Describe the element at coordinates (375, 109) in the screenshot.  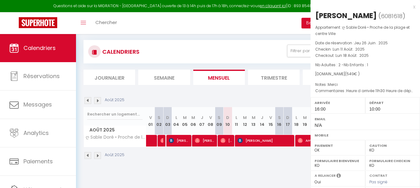
I see `span: 10:00` at that location.